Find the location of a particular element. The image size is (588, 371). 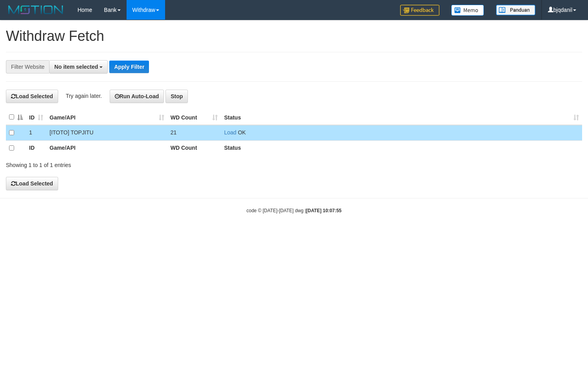

button: No item selected is located at coordinates (78, 67).